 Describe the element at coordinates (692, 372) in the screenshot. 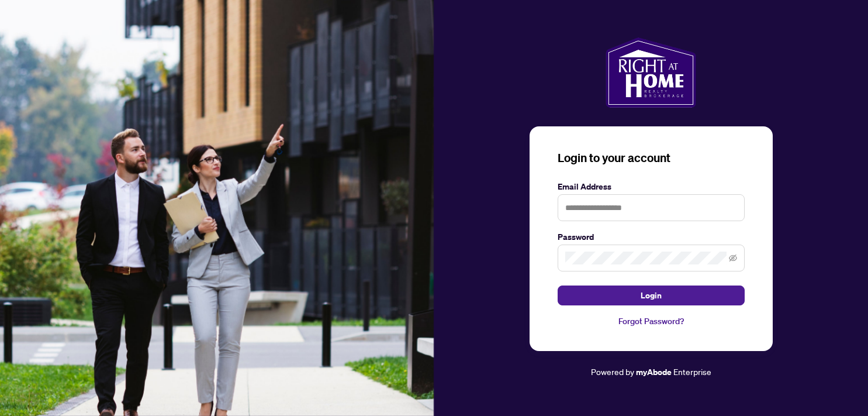

I see `span: Enterprise` at that location.